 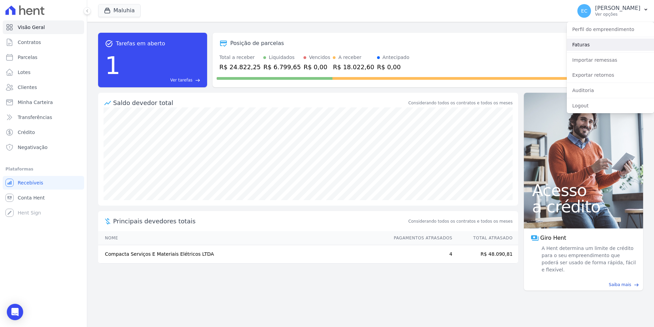 I want to click on a: Auditoria, so click(x=610, y=90).